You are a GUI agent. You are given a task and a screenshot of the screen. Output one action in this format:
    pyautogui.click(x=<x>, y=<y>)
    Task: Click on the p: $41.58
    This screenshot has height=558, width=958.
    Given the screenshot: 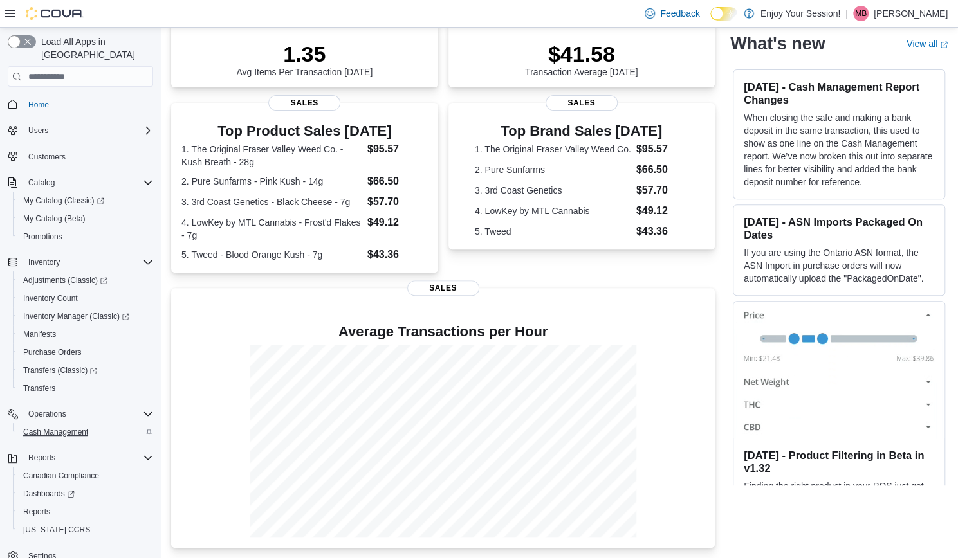 What is the action you would take?
    pyautogui.click(x=582, y=54)
    